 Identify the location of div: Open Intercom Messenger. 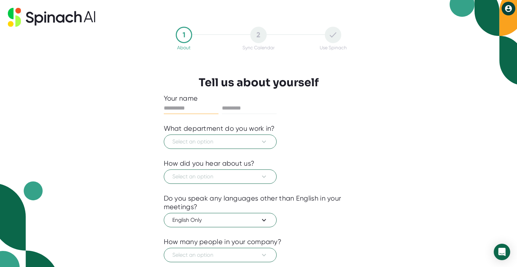
(502, 252).